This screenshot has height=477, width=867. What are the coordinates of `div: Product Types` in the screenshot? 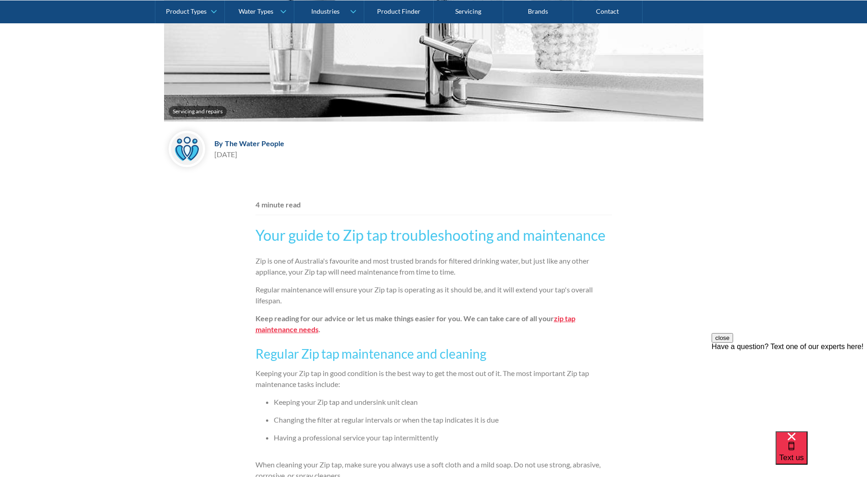 It's located at (186, 11).